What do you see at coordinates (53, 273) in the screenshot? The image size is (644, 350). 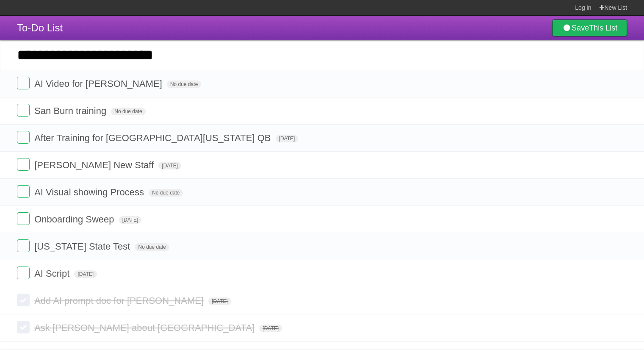 I see `span: AI Script` at bounding box center [53, 273].